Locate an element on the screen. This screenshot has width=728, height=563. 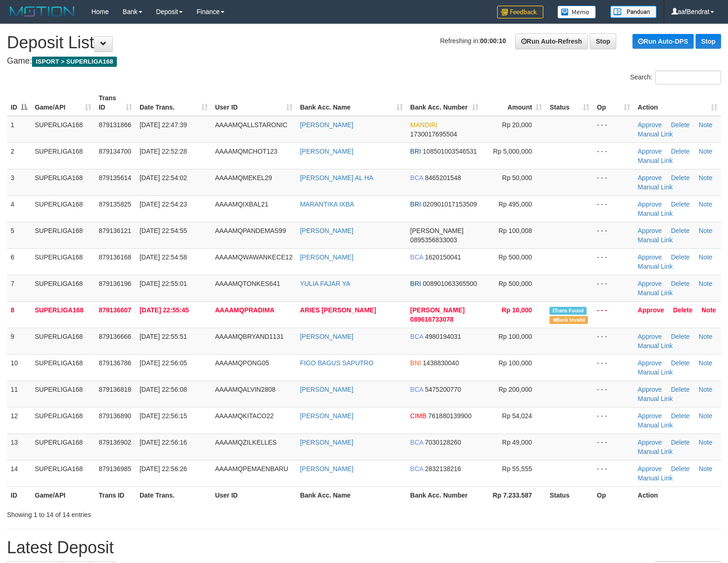
span: 879136786 is located at coordinates (115, 363).